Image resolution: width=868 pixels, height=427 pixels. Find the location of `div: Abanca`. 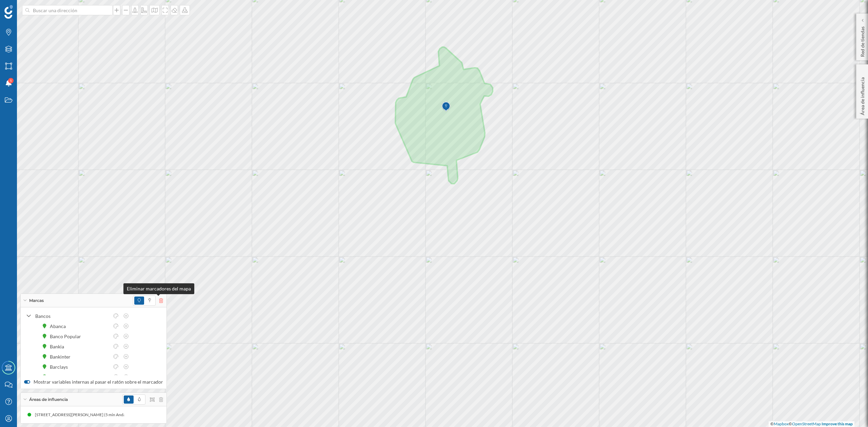

div: Abanca is located at coordinates (59, 326).